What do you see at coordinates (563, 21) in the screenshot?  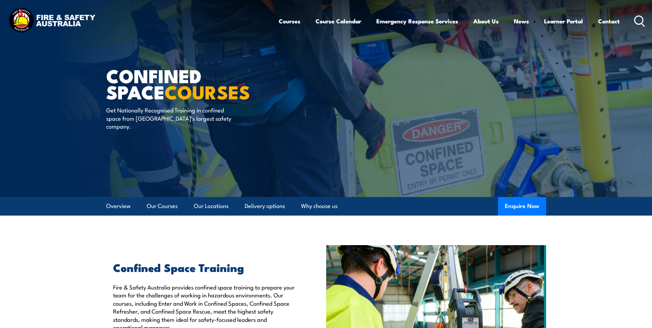 I see `a: Learner Portal` at bounding box center [563, 21].